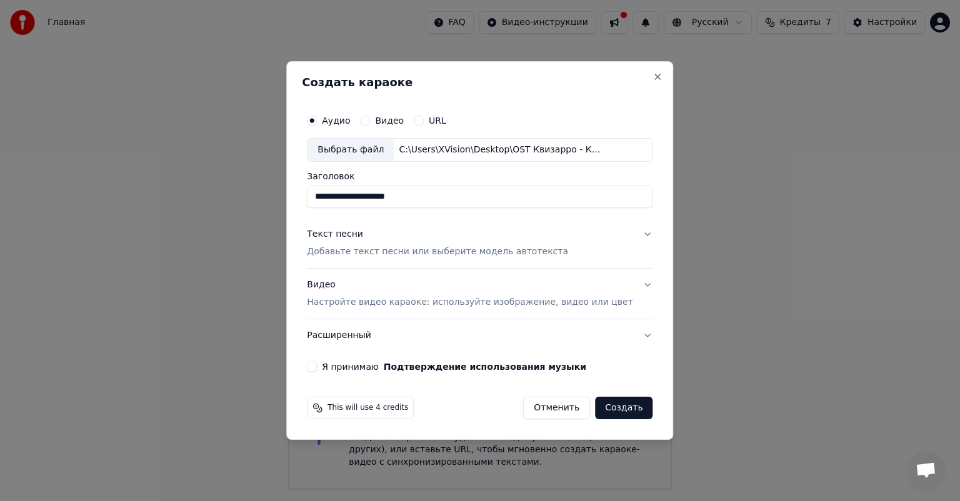  I want to click on label: Видео, so click(389, 121).